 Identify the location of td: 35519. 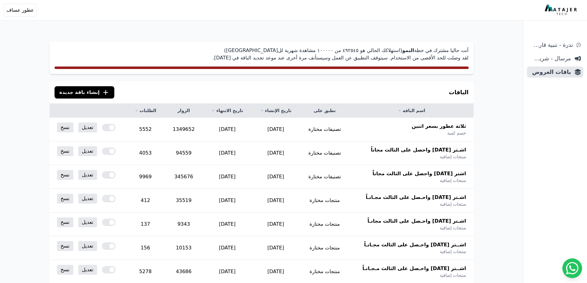
(184, 200).